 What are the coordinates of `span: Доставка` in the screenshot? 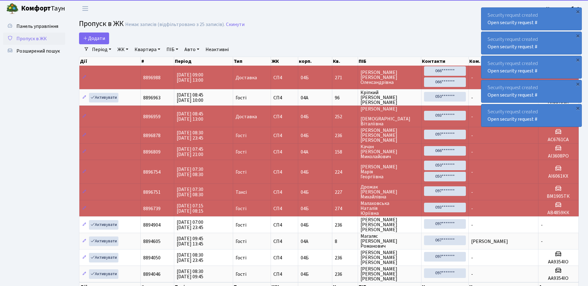 It's located at (246, 117).